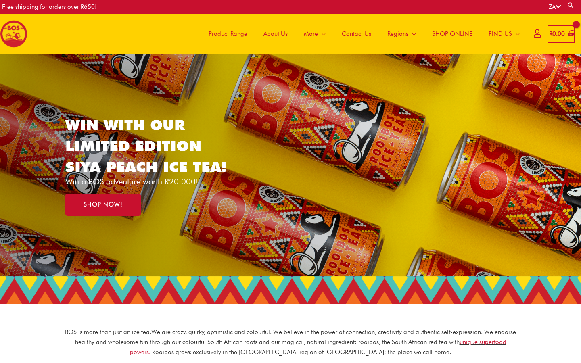 Image resolution: width=581 pixels, height=363 pixels. I want to click on a: Product Range, so click(228, 34).